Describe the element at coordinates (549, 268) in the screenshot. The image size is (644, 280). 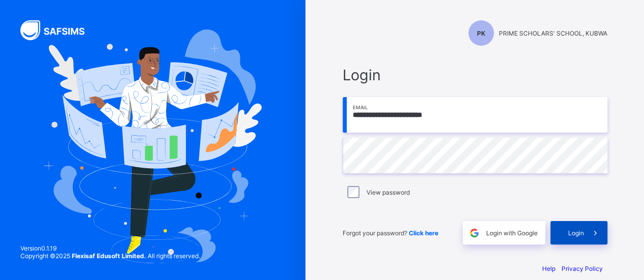
I see `a: Help` at that location.